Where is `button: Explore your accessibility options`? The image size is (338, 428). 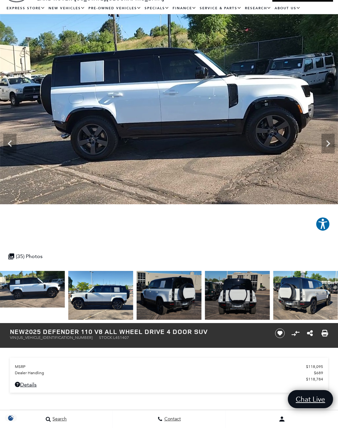
button: Explore your accessibility options is located at coordinates (323, 224).